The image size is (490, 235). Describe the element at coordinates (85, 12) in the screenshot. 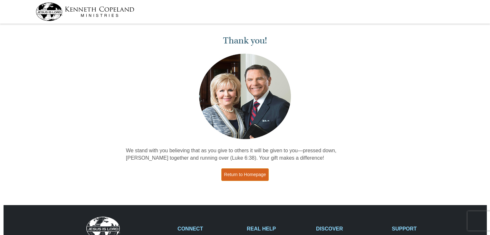

I see `img: kcm-header-logo.svg` at that location.